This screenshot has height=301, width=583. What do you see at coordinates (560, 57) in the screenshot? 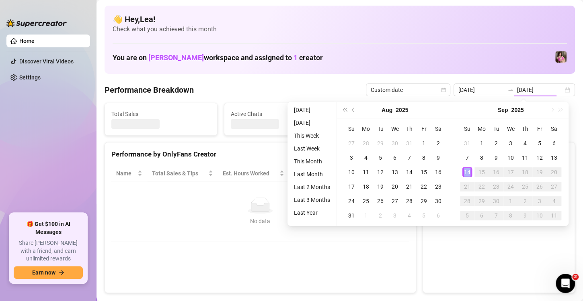
I see `img: Nanner` at bounding box center [560, 57].